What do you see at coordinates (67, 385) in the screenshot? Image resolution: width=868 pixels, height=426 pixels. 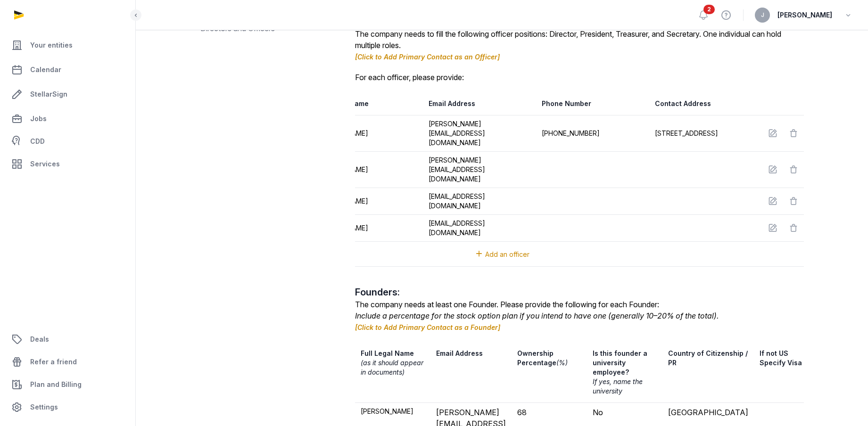 I see `a: Plan and Billing` at bounding box center [67, 385].